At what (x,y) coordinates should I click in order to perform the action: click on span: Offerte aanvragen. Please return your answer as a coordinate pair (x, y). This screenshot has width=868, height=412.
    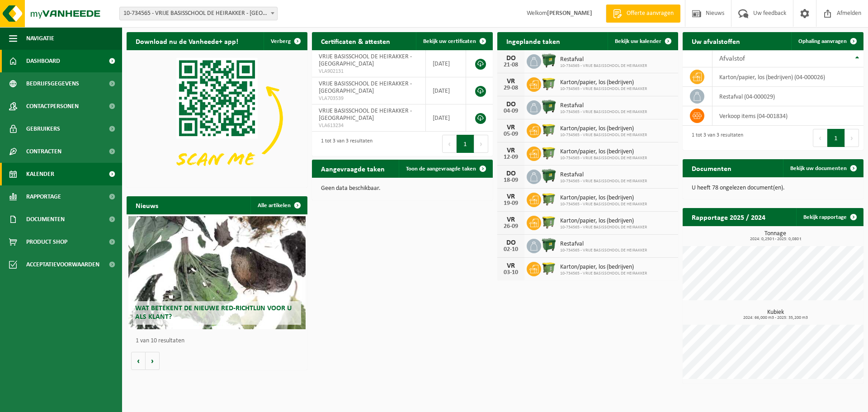
    Looking at the image, I should click on (650, 14).